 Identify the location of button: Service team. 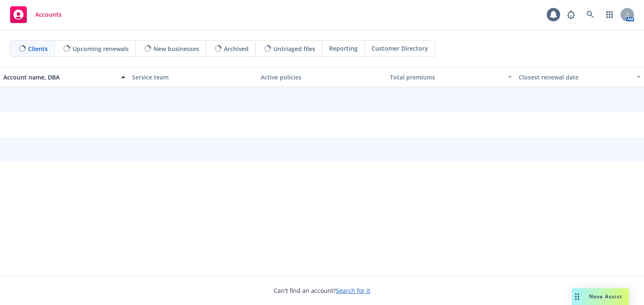
(193, 77).